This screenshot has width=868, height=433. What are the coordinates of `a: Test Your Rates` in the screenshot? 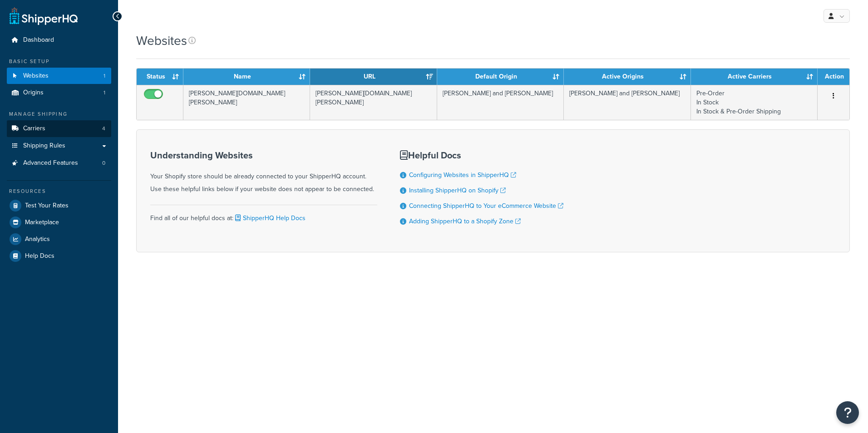 It's located at (59, 205).